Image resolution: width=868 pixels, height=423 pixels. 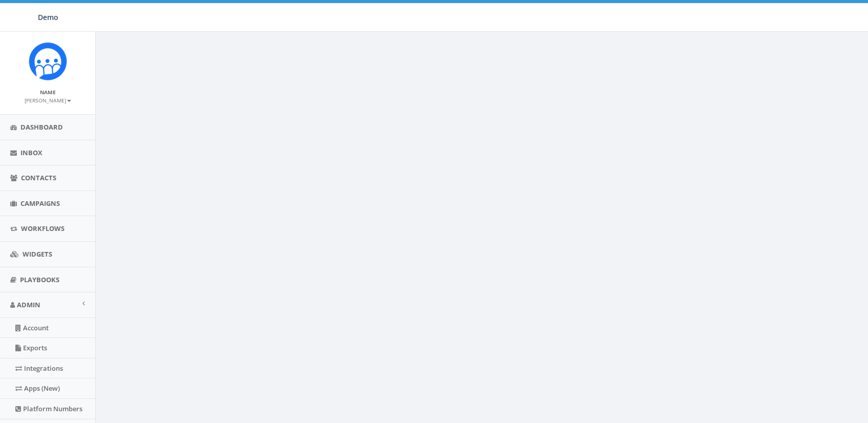 I want to click on small: Name, so click(x=48, y=92).